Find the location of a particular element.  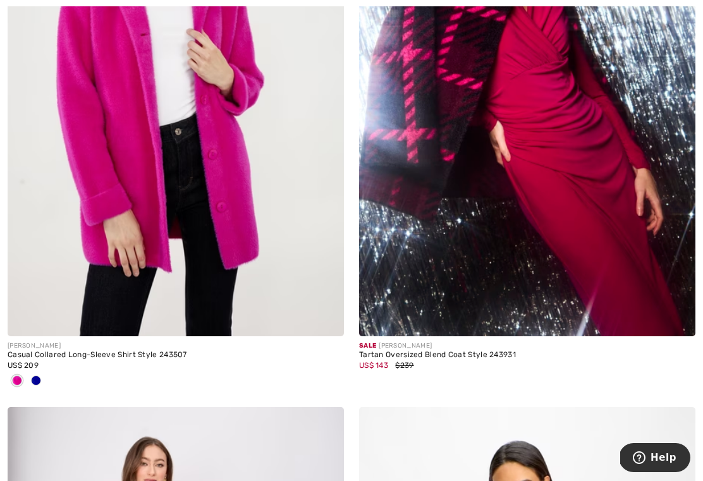

div: Fuchsia is located at coordinates (17, 381).